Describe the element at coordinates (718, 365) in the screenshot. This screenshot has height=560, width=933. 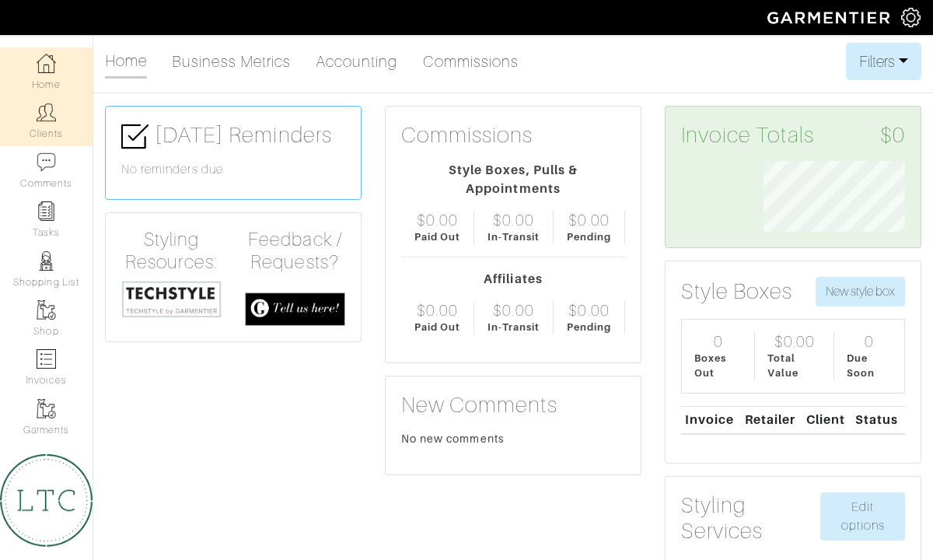
I see `div: Boxes Out` at that location.